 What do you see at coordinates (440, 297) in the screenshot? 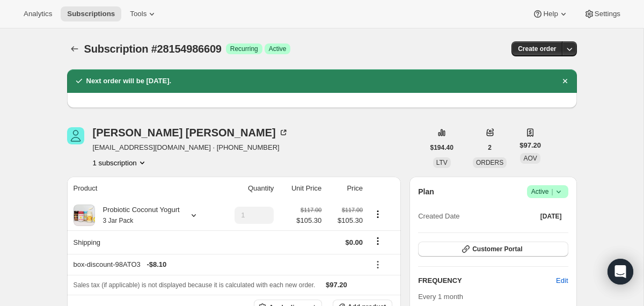
I see `span: Every 1 month` at bounding box center [440, 297].